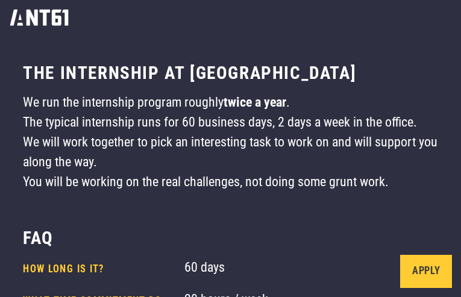 This screenshot has height=297, width=461. Describe the element at coordinates (311, 269) in the screenshot. I see `div: 60 days` at that location.